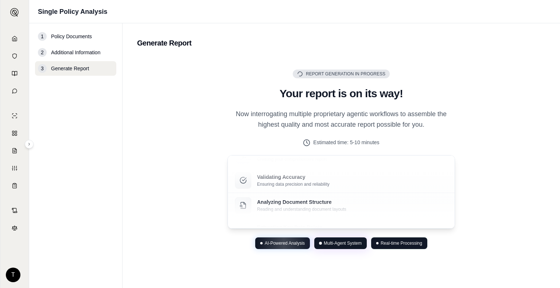 Image resolution: width=560 pixels, height=288 pixels. I want to click on img: Expand sidebar, so click(15, 12).